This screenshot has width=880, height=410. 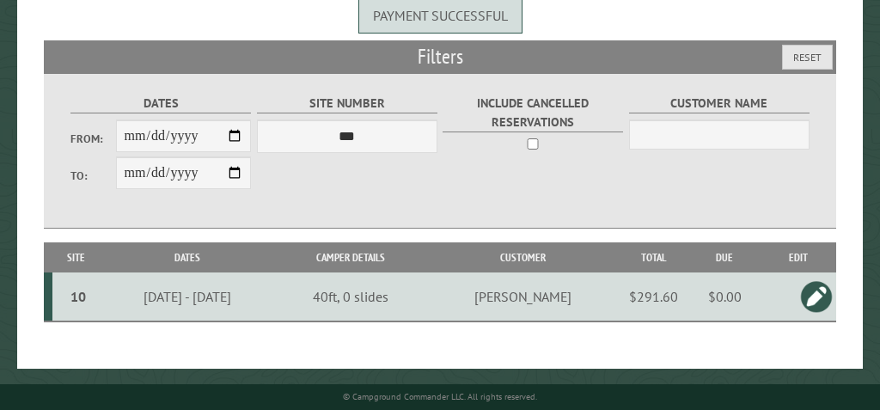 What do you see at coordinates (724, 257) in the screenshot?
I see `th: Due` at bounding box center [724, 257].